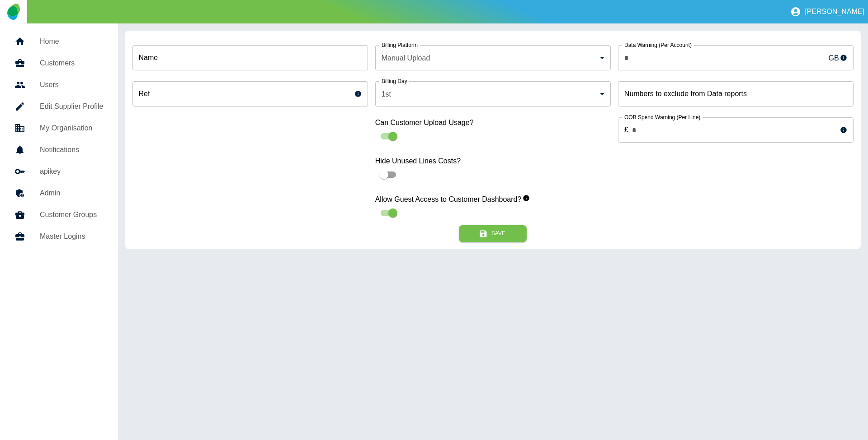 Image resolution: width=868 pixels, height=440 pixels. I want to click on h5: apikey, so click(71, 172).